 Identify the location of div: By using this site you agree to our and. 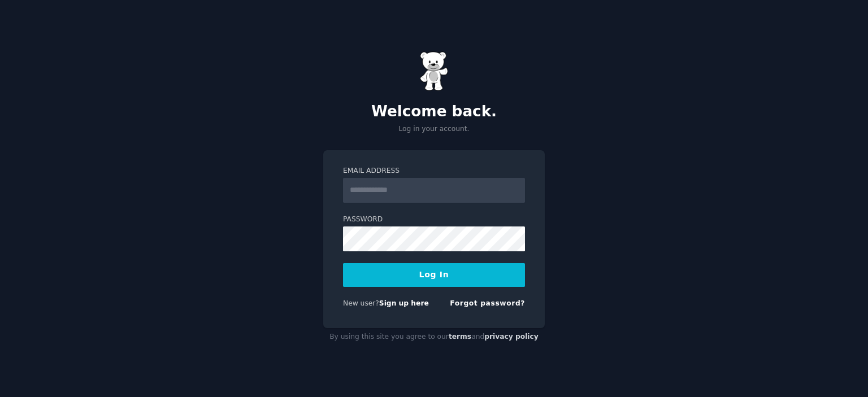
(434, 337).